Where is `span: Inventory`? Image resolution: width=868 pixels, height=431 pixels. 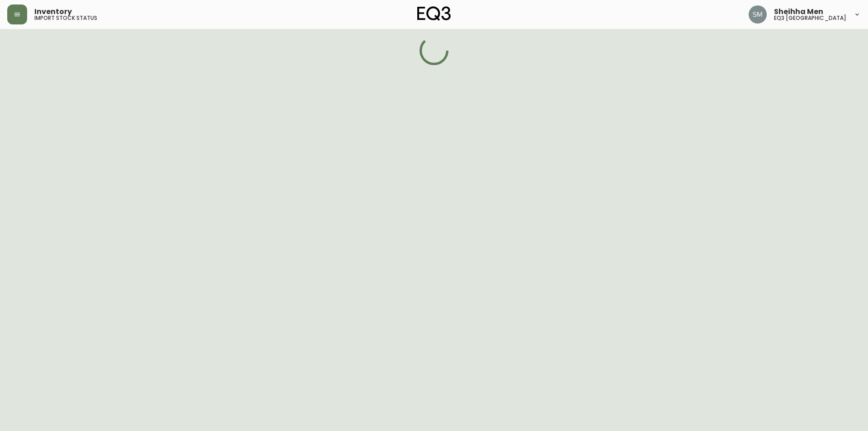
span: Inventory is located at coordinates (53, 12).